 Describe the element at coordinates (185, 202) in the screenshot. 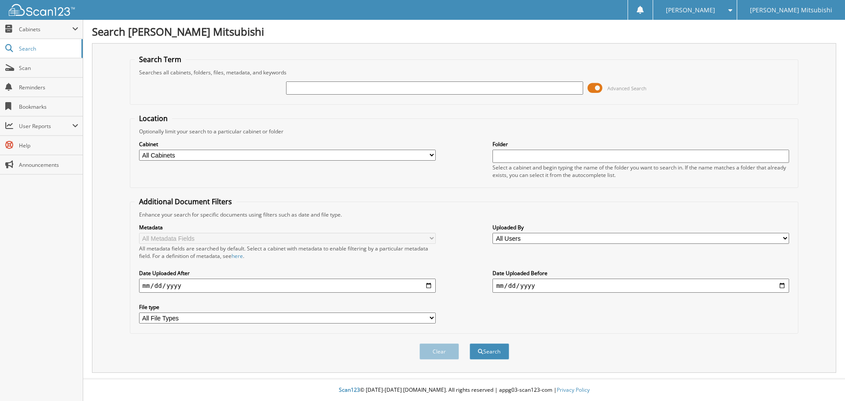

I see `legend: Additional Document Filters` at that location.